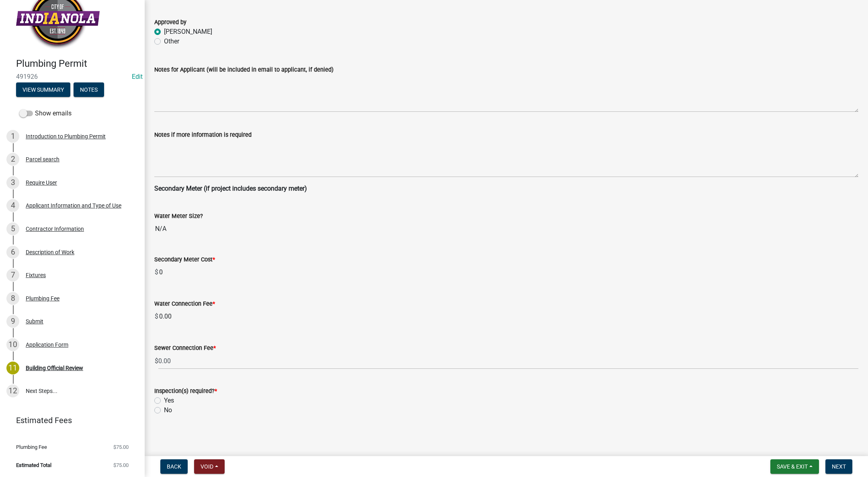  What do you see at coordinates (36, 275) in the screenshot?
I see `div: Fixtures` at bounding box center [36, 275].